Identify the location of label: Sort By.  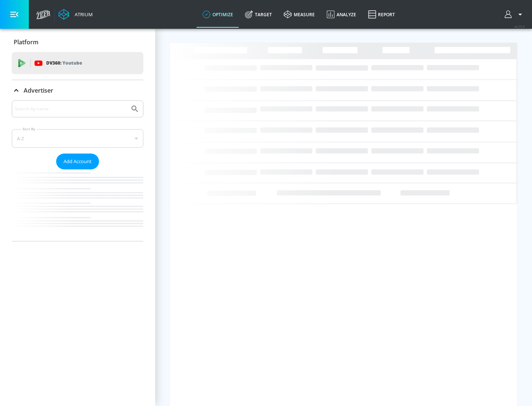
(29, 129).